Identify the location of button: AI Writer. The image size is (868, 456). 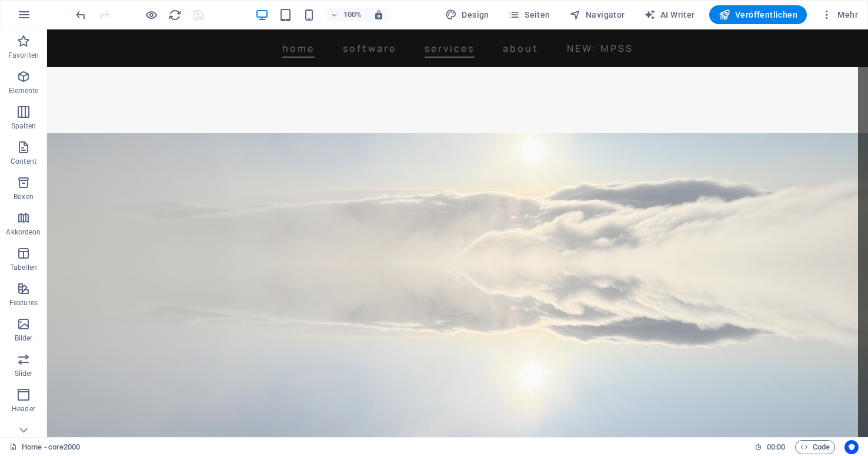
(669, 15).